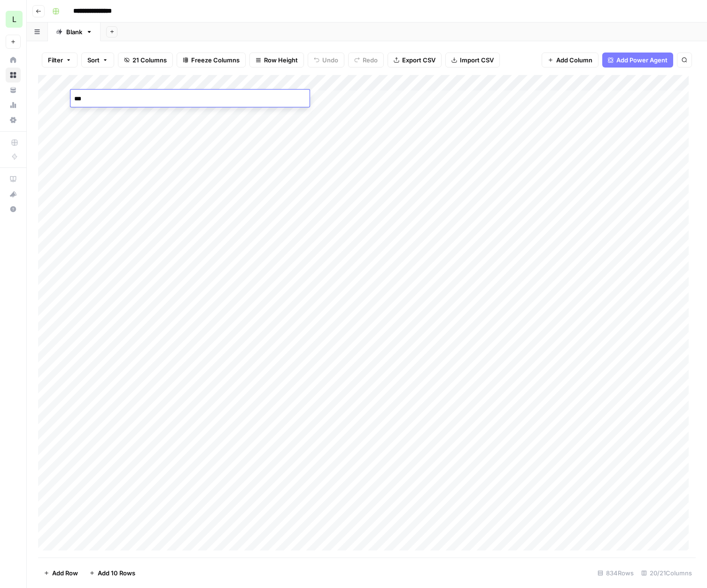 Image resolution: width=707 pixels, height=588 pixels. What do you see at coordinates (112, 573) in the screenshot?
I see `button: Add 10 Rows` at bounding box center [112, 573].